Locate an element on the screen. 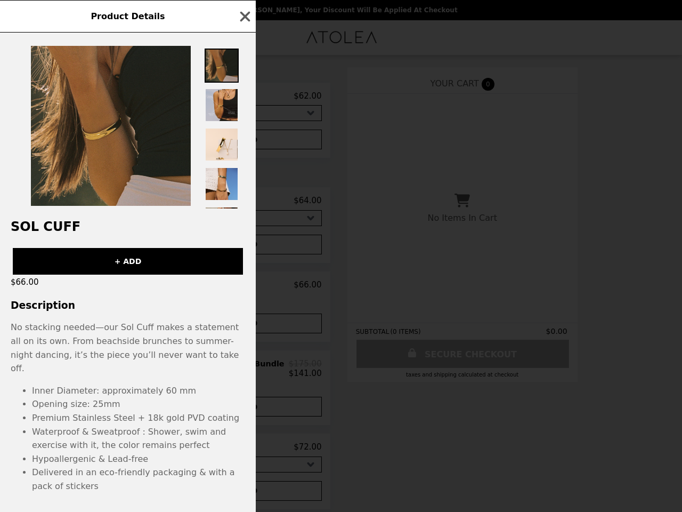  img: Default Title is located at coordinates (111, 126).